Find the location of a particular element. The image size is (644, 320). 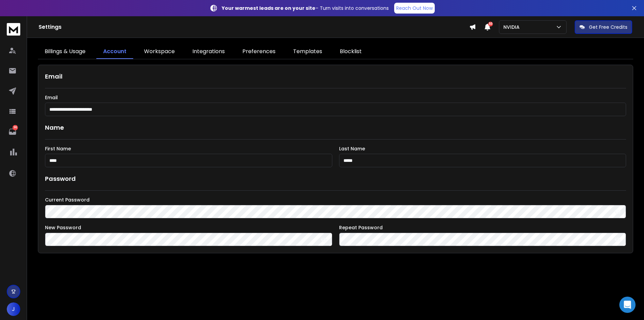

div: Open Intercom Messenger is located at coordinates (627, 305).